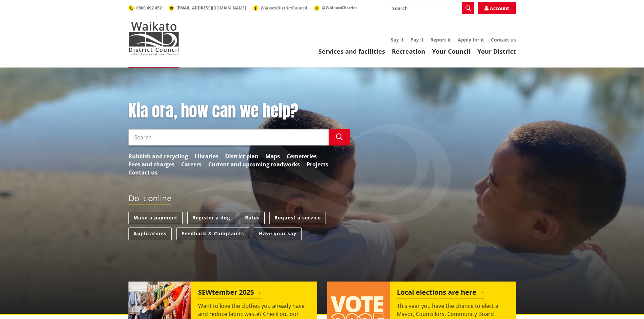 The image size is (644, 319). Describe the element at coordinates (272, 157) in the screenshot. I see `a: Maps` at that location.